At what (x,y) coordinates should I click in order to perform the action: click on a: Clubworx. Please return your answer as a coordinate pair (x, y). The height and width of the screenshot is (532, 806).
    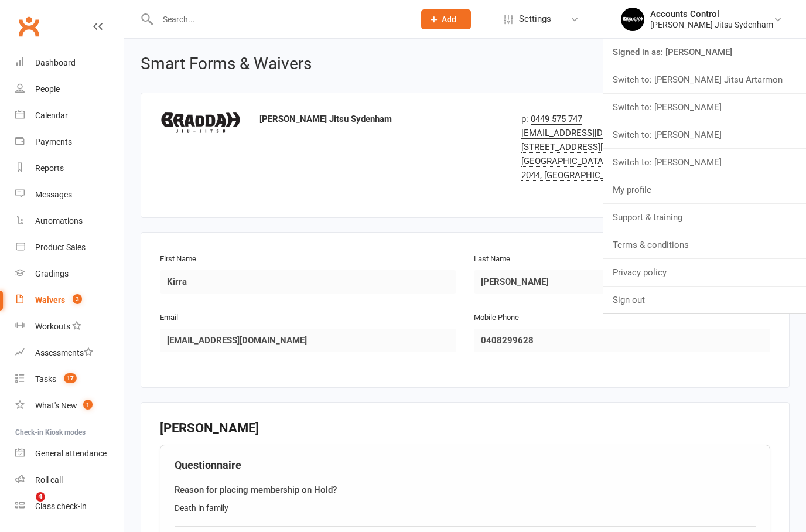
    Looking at the image, I should click on (28, 27).